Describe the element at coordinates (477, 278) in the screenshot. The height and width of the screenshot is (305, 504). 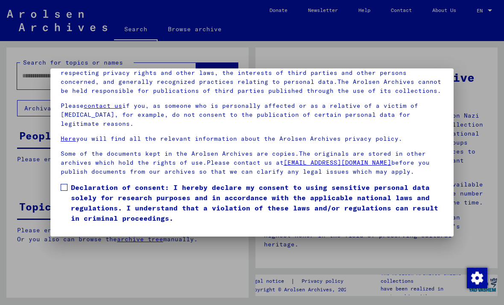
I see `img: Change consent` at that location.